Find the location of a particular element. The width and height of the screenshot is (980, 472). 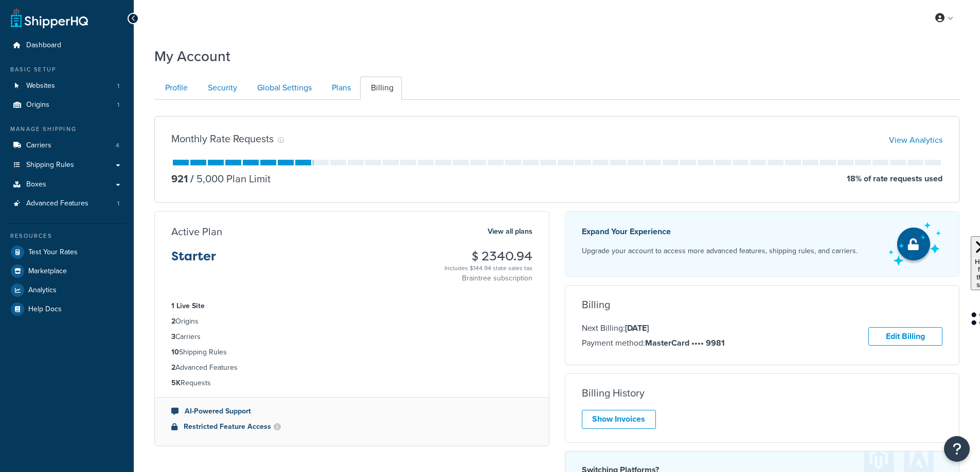

h1: My Account is located at coordinates (192, 56).